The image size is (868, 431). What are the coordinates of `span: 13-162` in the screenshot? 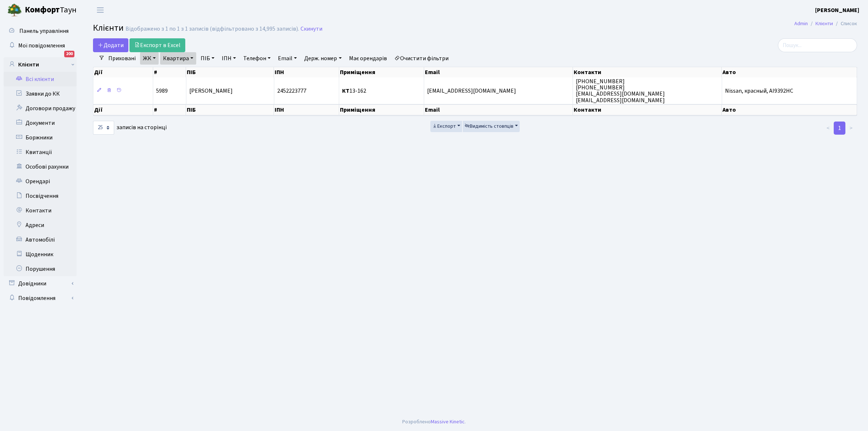 It's located at (354, 91).